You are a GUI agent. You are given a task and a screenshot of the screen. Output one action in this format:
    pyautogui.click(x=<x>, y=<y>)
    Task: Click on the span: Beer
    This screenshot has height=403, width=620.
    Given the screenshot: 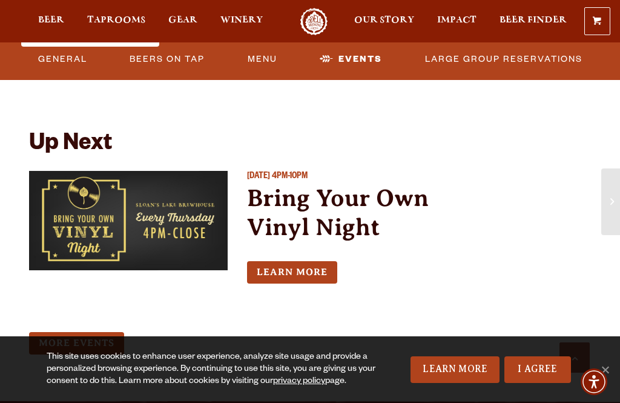 What is the action you would take?
    pyautogui.click(x=51, y=20)
    